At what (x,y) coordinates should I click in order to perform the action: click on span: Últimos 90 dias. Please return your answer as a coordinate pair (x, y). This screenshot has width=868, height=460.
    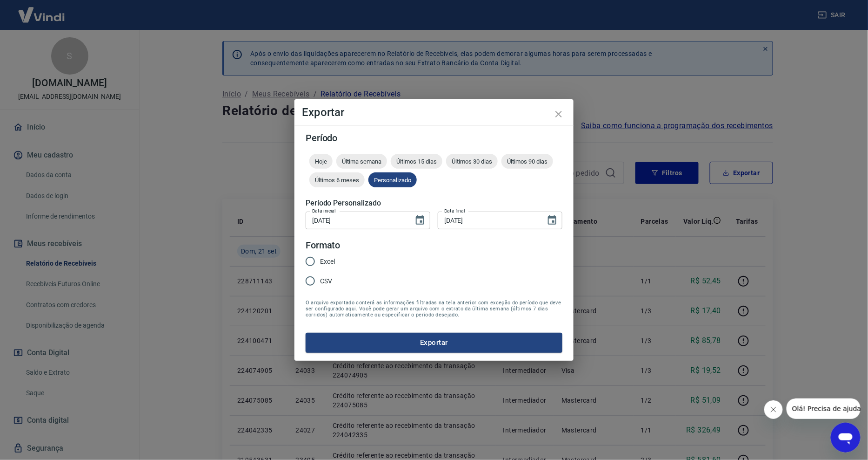
    Looking at the image, I should click on (527, 161).